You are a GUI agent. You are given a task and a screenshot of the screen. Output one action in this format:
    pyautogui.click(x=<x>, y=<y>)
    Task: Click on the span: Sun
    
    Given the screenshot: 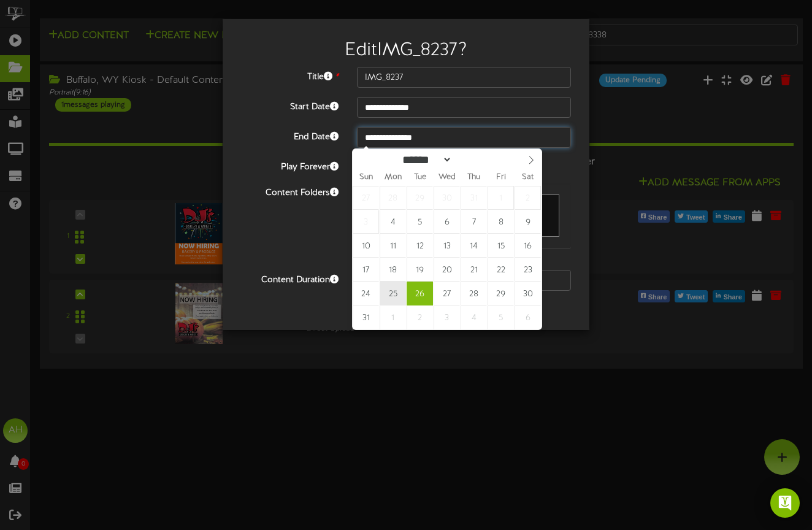 What is the action you would take?
    pyautogui.click(x=366, y=177)
    